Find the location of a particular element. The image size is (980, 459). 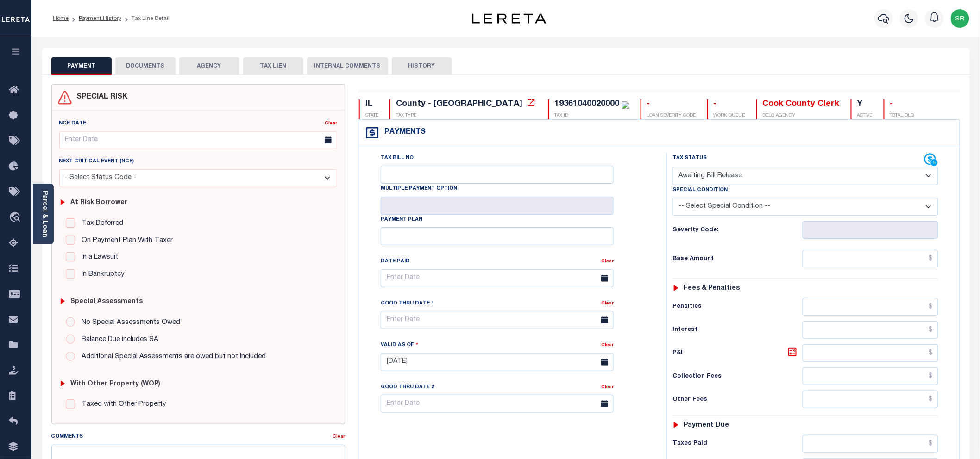

img: logo-dark.svg is located at coordinates (509, 18).